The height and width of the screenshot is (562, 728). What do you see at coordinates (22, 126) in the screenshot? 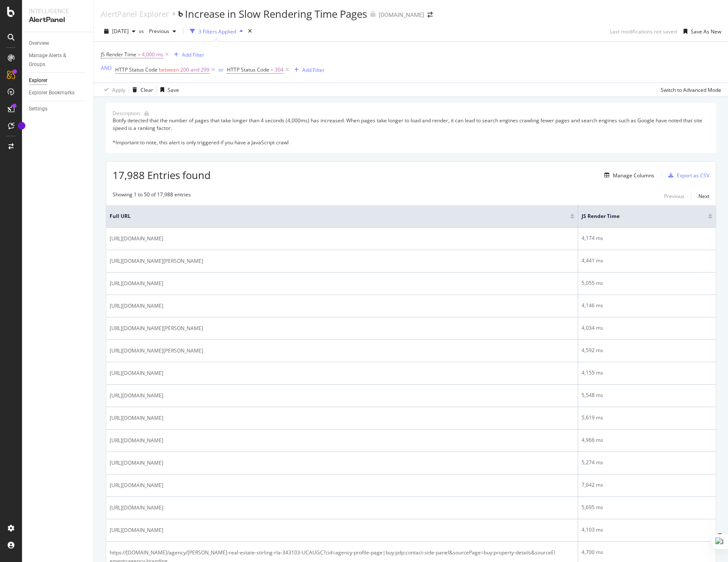
I see `div: Tooltip anchor` at bounding box center [22, 126].